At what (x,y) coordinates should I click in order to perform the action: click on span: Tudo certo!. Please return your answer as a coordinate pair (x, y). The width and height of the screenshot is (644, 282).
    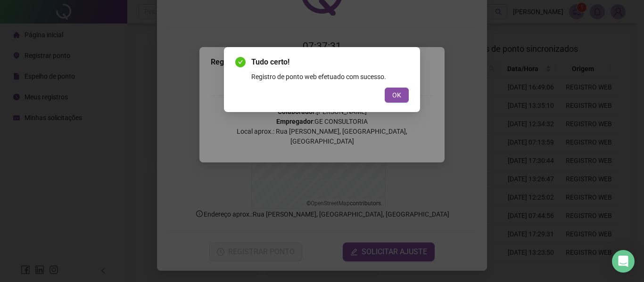
    Looking at the image, I should click on (330, 62).